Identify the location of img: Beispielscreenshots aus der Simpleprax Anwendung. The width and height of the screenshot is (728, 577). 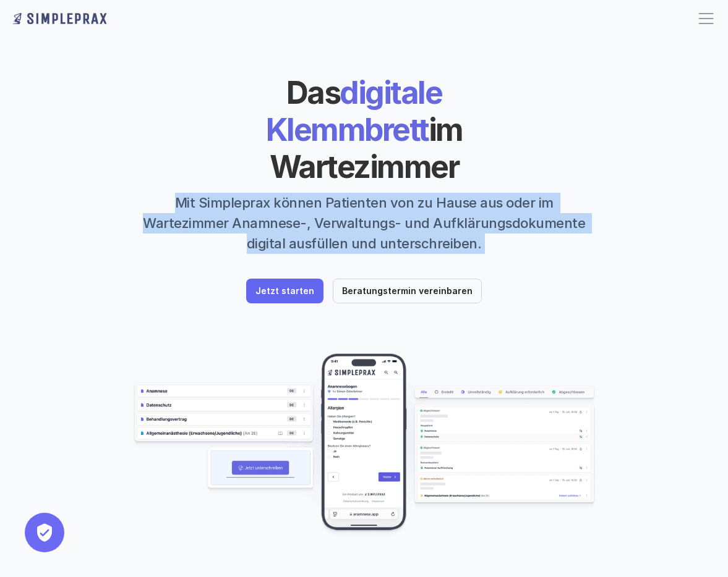
(364, 445).